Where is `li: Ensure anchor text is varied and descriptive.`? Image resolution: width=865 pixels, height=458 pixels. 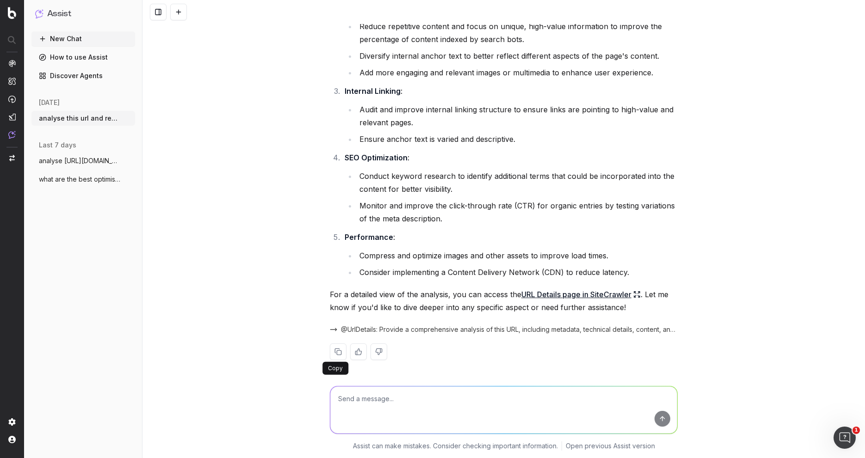 li: Ensure anchor text is varied and descriptive. is located at coordinates (517, 139).